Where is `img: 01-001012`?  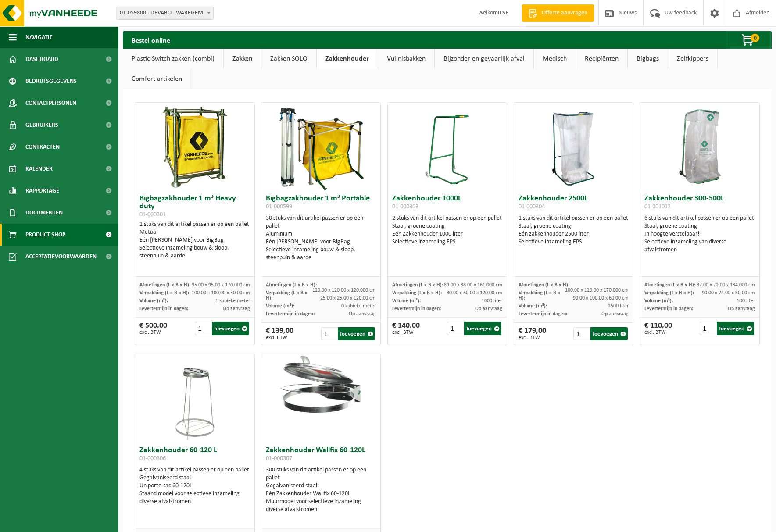
img: 01-001012 is located at coordinates (700, 146).